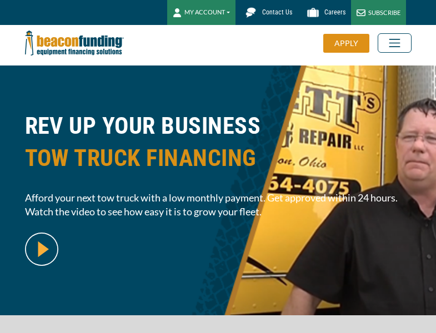 The height and width of the screenshot is (333, 436). I want to click on button: Toggle navigation, so click(394, 43).